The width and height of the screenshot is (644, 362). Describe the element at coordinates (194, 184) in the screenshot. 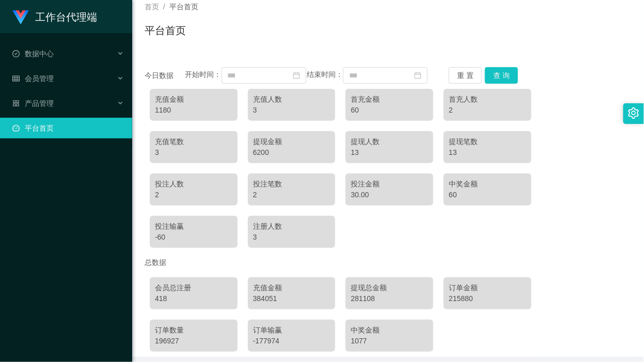

I see `div: 投注人数` at that location.